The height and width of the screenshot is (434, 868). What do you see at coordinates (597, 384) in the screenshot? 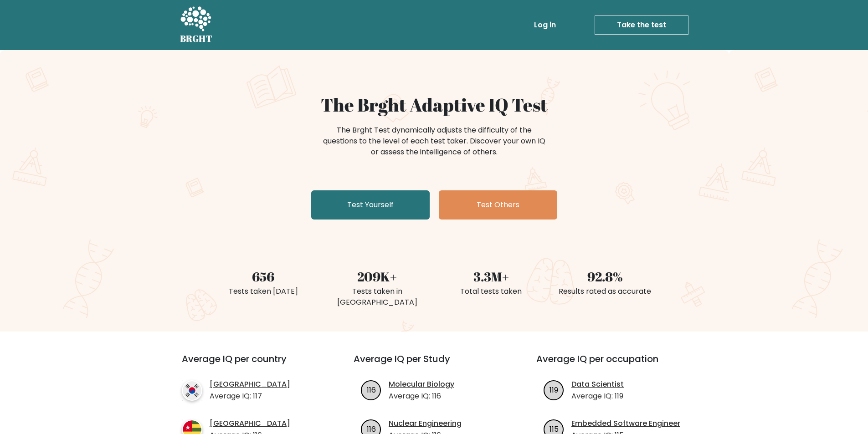
I see `a: Data Scientist` at bounding box center [597, 384].